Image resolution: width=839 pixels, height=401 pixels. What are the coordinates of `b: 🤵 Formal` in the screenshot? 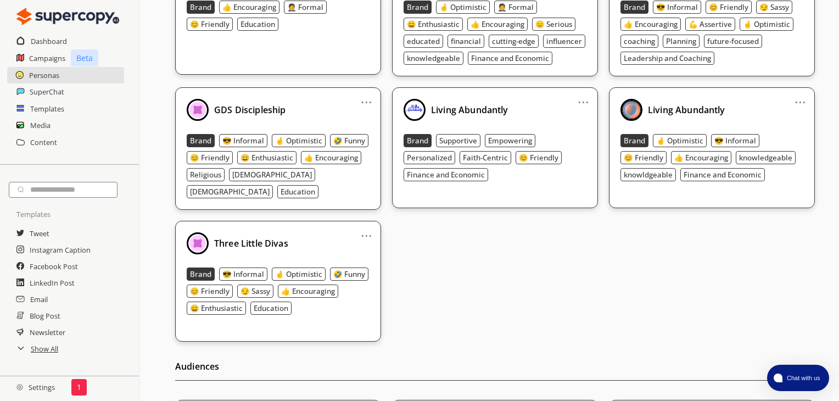 It's located at (516, 7).